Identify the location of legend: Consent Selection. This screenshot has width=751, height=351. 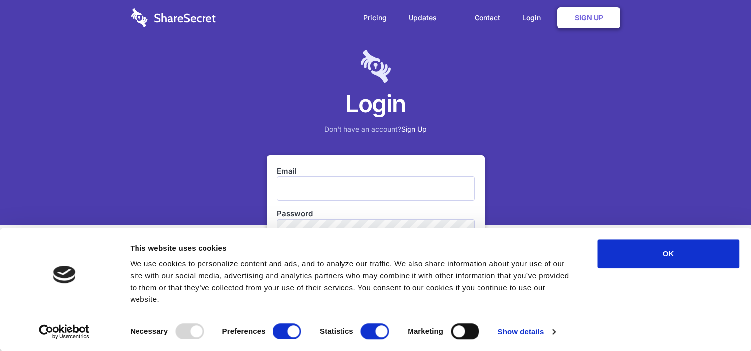
(130, 320).